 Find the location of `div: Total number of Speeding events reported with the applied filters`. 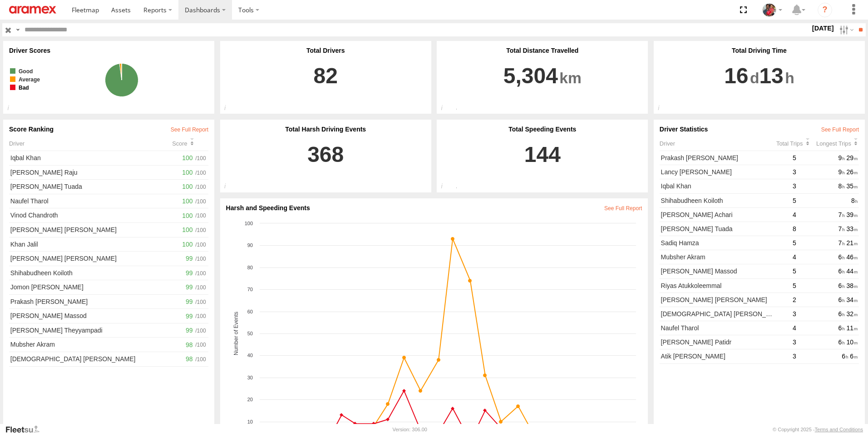

div: Total number of Speeding events reported with the applied filters is located at coordinates (446, 188).